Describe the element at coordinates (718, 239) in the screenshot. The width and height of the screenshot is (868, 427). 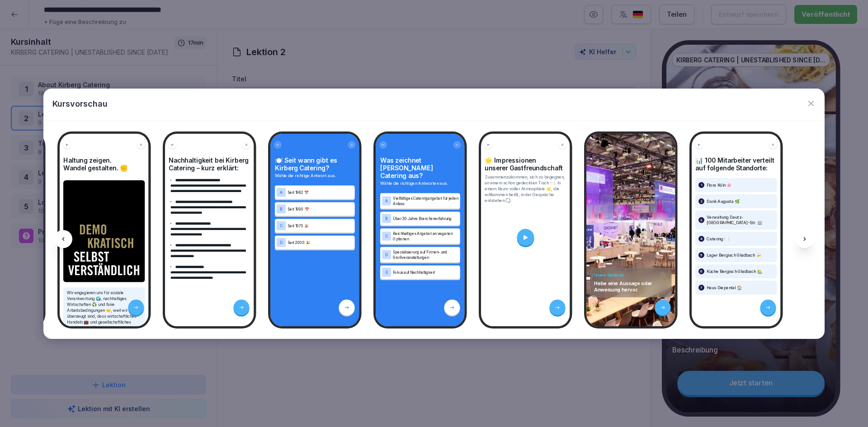
I see `p: Catering 🍽️` at that location.